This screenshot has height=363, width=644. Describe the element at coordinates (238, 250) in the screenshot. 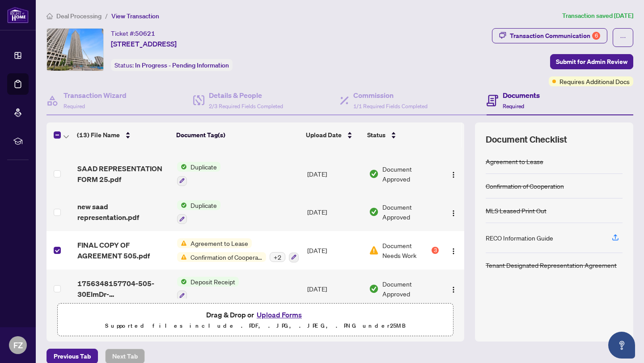

I see `button: Status IconAgreement to LeaseStatus IconConfirmation of Cooperation+2` at that location.